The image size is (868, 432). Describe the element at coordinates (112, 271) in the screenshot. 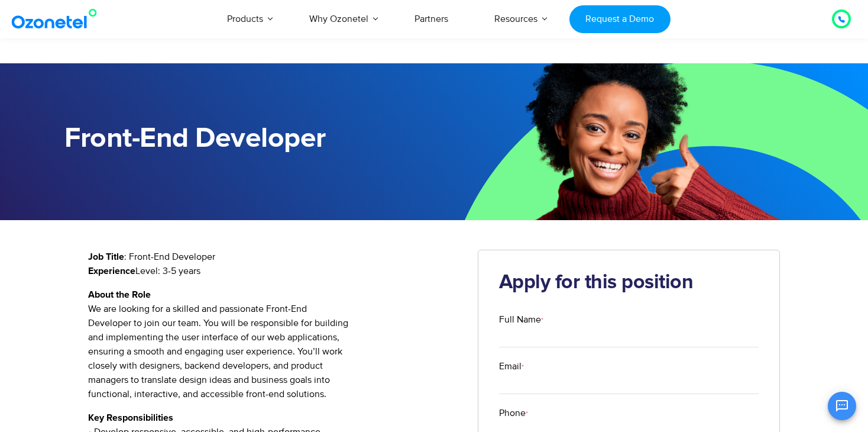

I see `strong: Experience` at that location.